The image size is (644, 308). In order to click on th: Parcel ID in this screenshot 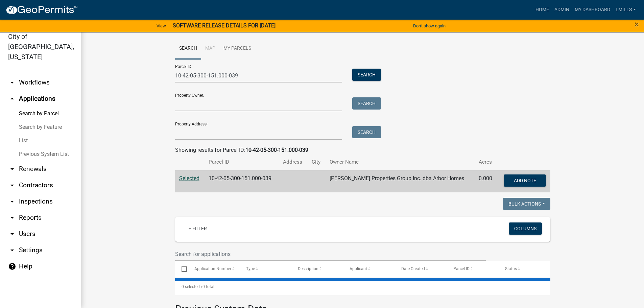, I will do `click(242, 162)`.